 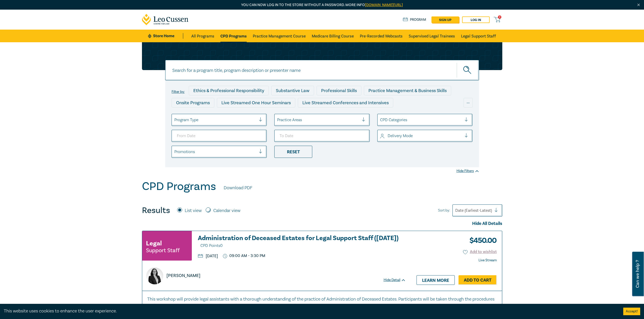 What do you see at coordinates (408, 91) in the screenshot?
I see `div: Practice Management & Business Skills` at bounding box center [408, 91].